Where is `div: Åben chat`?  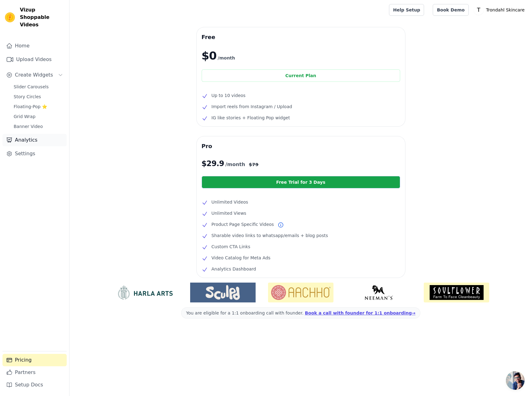
div: Åben chat is located at coordinates (515, 381).